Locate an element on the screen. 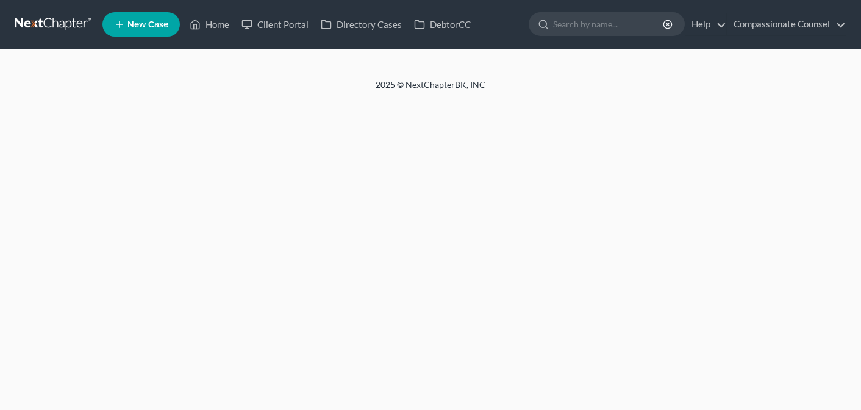  a: Compassionate Counsel is located at coordinates (786, 24).